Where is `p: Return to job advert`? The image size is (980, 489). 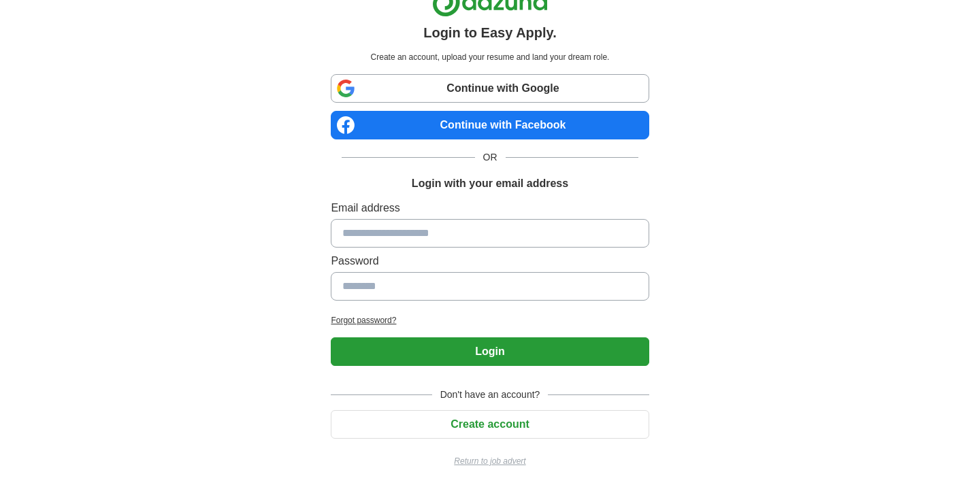 p: Return to job advert is located at coordinates (489, 462).